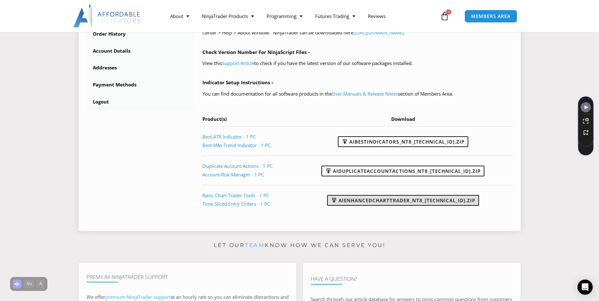 The width and height of the screenshot is (599, 301). Describe the element at coordinates (228, 16) in the screenshot. I see `a: NinjaTrader Products` at that location.